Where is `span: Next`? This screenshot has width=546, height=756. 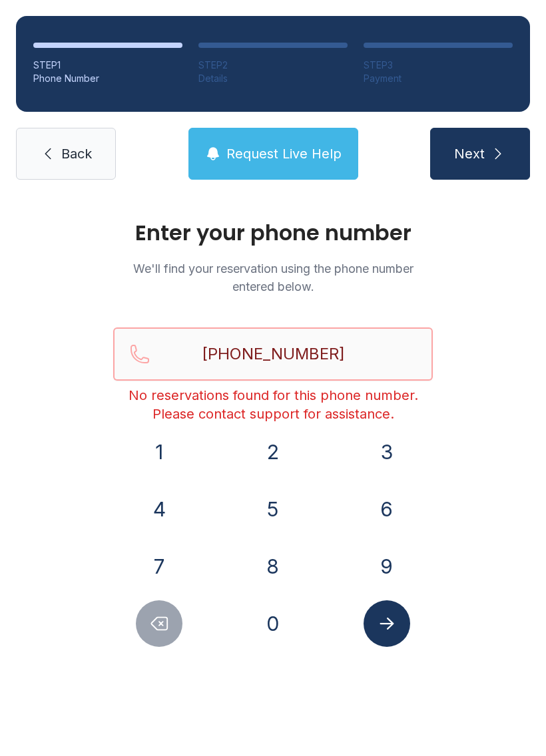 span: Next is located at coordinates (470, 153).